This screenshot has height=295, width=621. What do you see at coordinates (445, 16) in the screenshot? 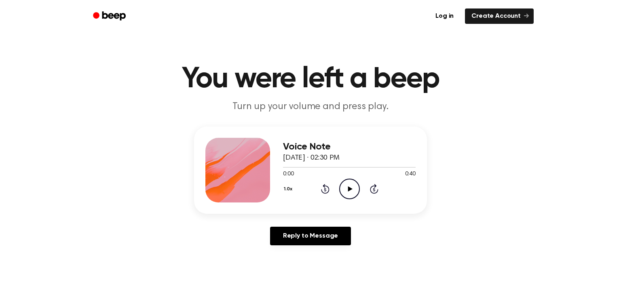
I see `a: Log in` at bounding box center [445, 16].